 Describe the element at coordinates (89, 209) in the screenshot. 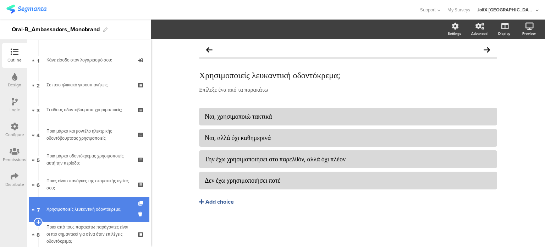

I see `div: Χρησιμοποιείς λευκαντική οδοντόκρεμα;` at that location.